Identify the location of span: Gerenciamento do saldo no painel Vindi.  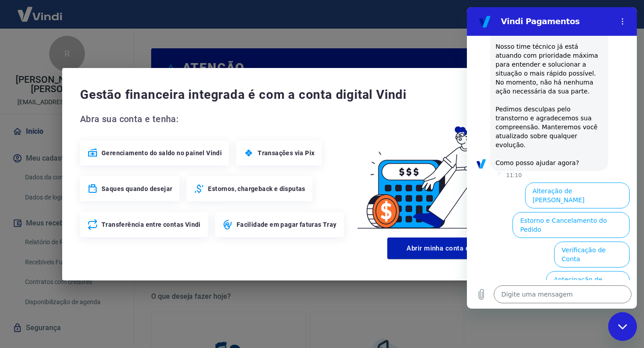
(161, 153).